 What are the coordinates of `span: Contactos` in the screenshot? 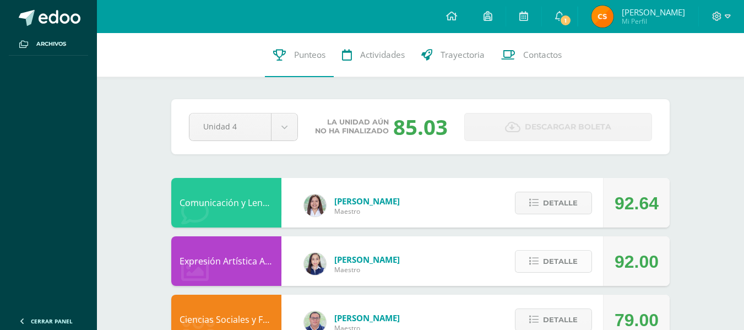 It's located at (543, 55).